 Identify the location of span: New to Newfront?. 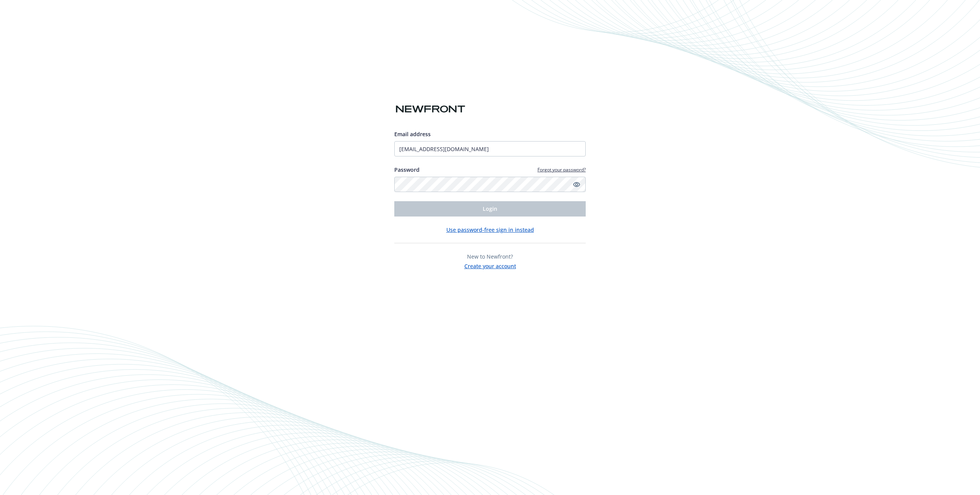
(490, 256).